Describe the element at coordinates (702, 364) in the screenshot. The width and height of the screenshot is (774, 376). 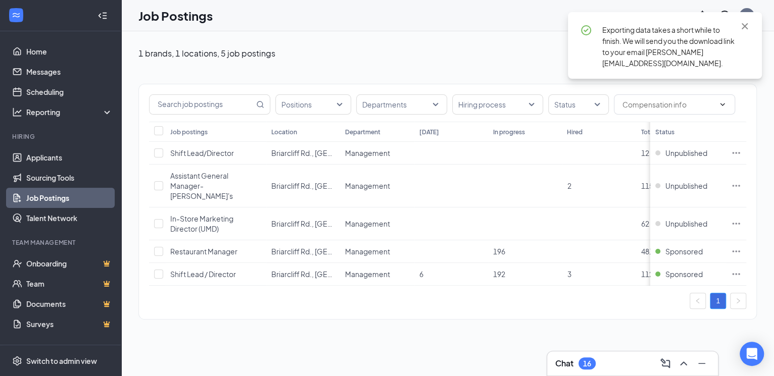
I see `button: Minimize` at that location.